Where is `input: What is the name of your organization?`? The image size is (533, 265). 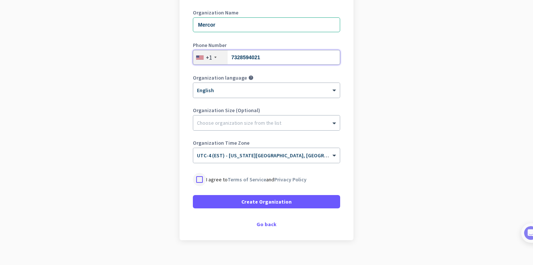 input: What is the name of your organization? is located at coordinates (266, 25).